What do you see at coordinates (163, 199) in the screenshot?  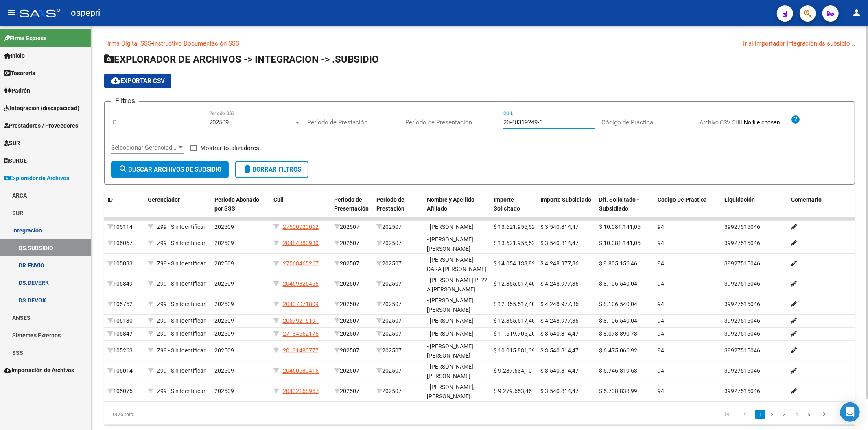 I see `span: Gerenciador` at bounding box center [163, 199].